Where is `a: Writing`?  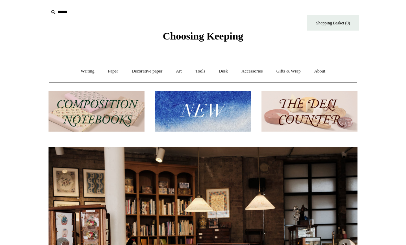
a: Writing is located at coordinates (88, 71).